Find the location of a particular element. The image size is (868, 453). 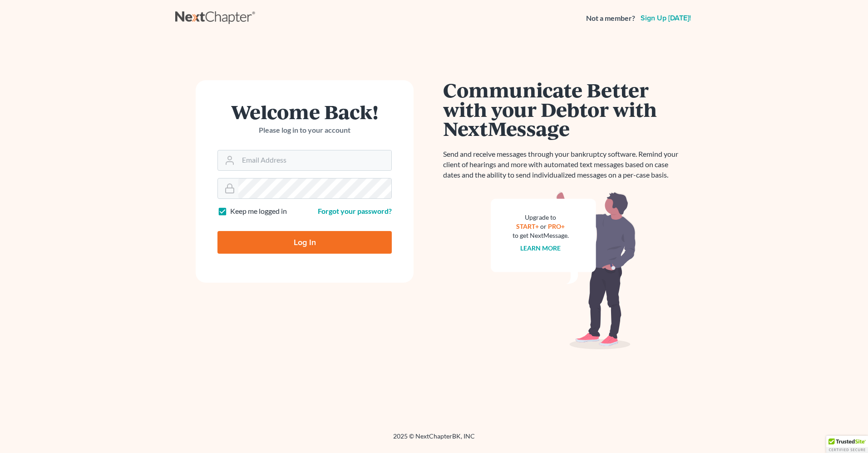

a: Learn more is located at coordinates (541, 248).